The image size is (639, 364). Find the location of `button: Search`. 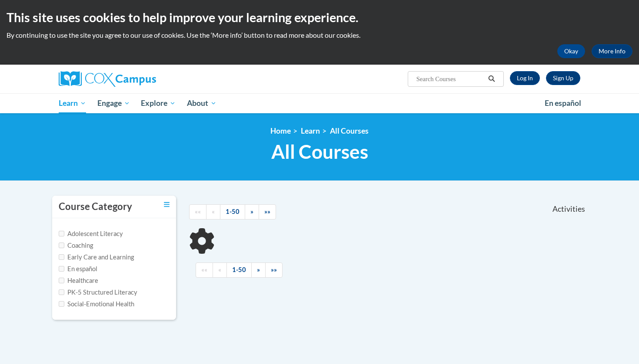

button: Search is located at coordinates (492, 79).